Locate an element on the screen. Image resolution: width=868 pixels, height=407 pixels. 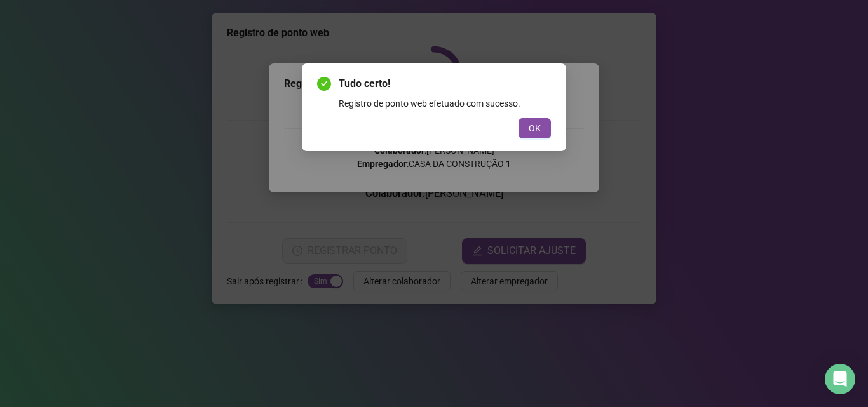
div: Registro de ponto web efetuado com sucesso. is located at coordinates (444, 103).